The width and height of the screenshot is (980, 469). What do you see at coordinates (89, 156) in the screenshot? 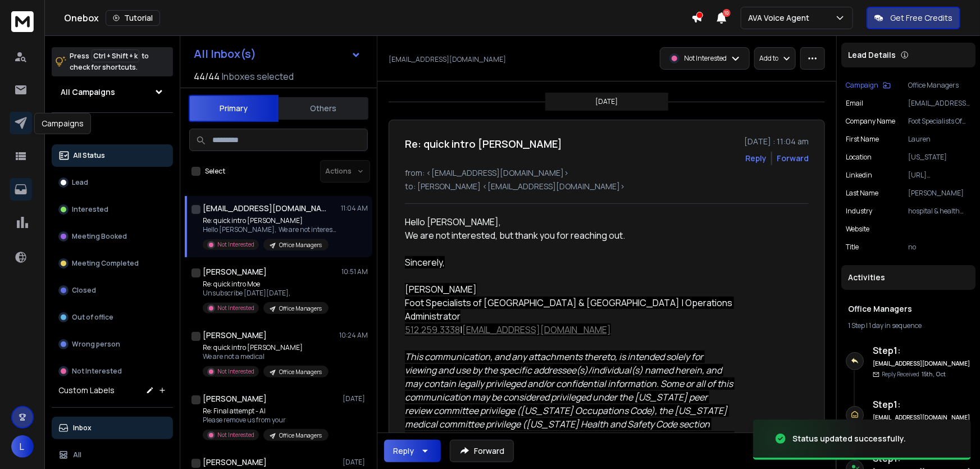
I see `p: All Status` at bounding box center [89, 156].